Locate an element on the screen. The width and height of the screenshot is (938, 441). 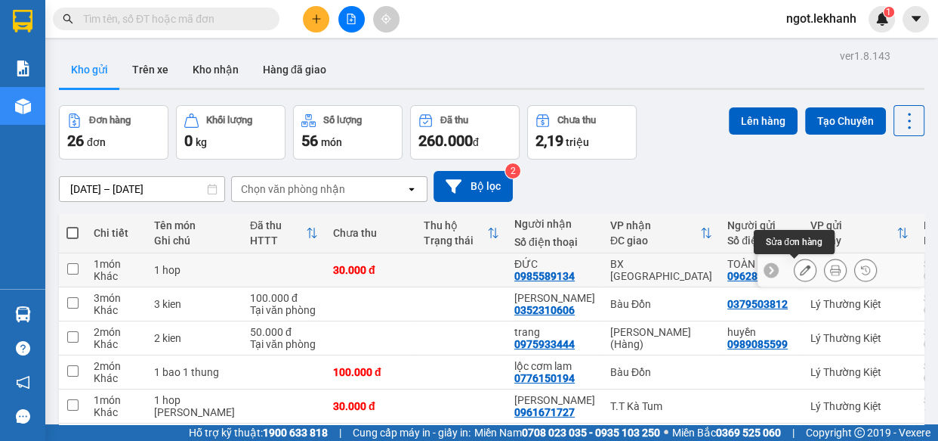
div: VP gửi is located at coordinates (854, 225).